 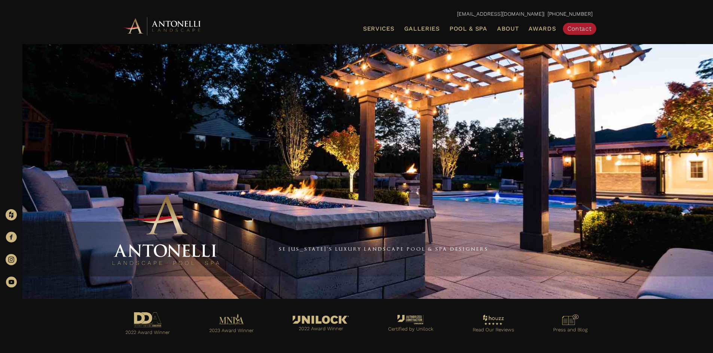 What do you see at coordinates (508, 29) in the screenshot?
I see `a: About` at bounding box center [508, 29].